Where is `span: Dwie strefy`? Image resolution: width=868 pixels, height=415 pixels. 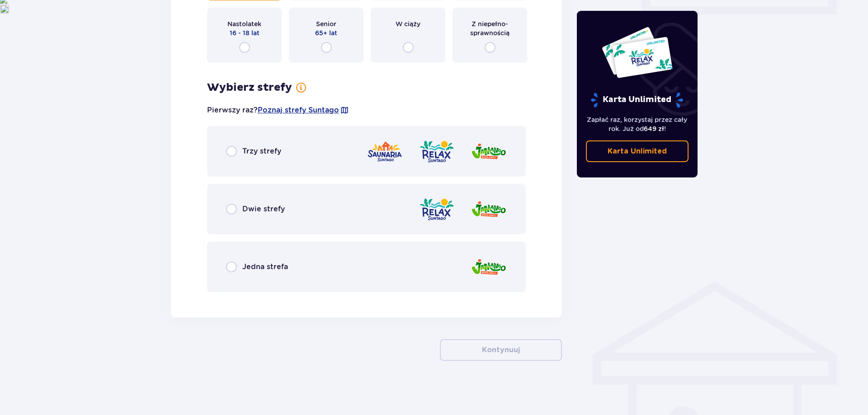
span: Dwie strefy is located at coordinates (264, 209).